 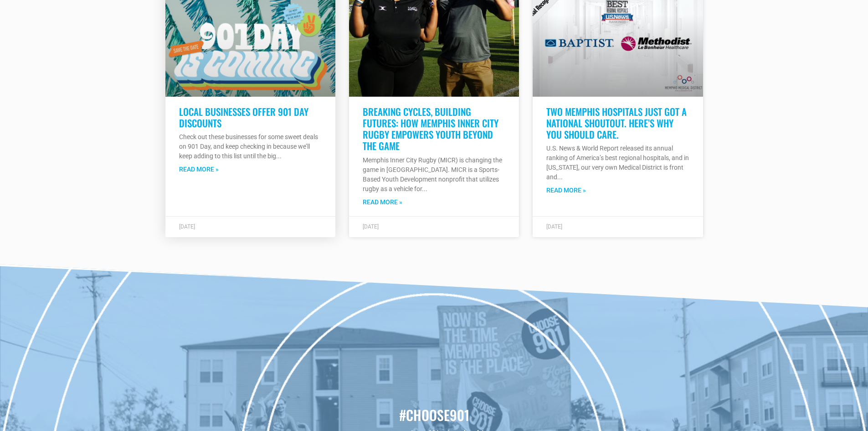 I want to click on a: Local Businesses Offer 901 Day Discounts, so click(x=244, y=117).